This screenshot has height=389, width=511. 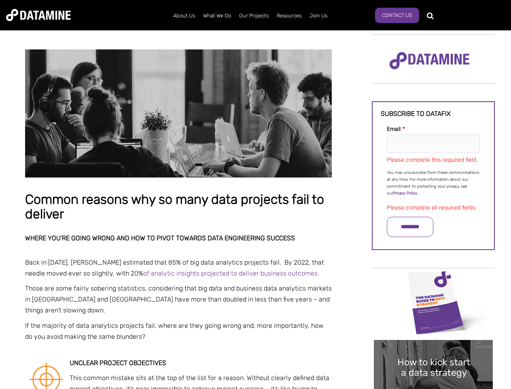 What do you see at coordinates (118, 362) in the screenshot?
I see `strong: Unclear project objectives` at bounding box center [118, 362].